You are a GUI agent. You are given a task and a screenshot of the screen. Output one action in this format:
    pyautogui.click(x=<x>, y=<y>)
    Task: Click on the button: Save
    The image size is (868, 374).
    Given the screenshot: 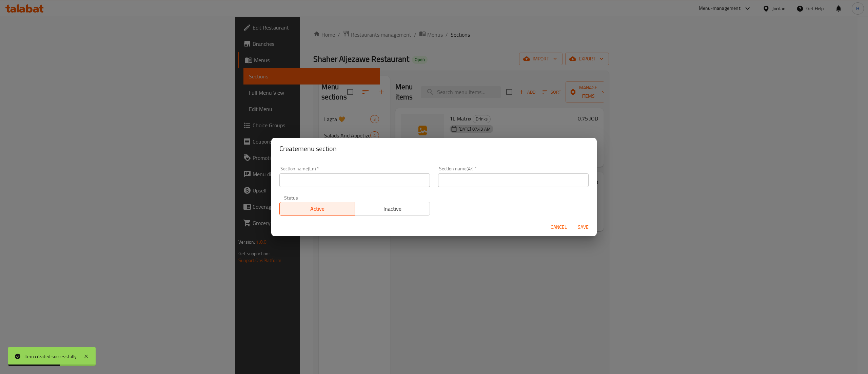 What is the action you would take?
    pyautogui.click(x=583, y=227)
    